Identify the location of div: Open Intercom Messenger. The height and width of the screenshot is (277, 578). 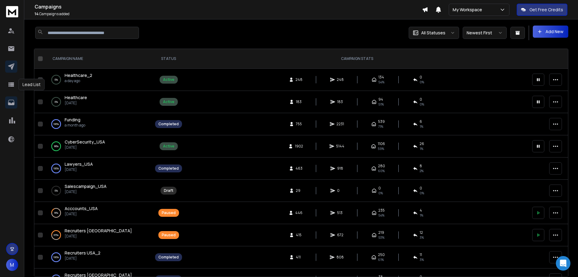
(563, 263).